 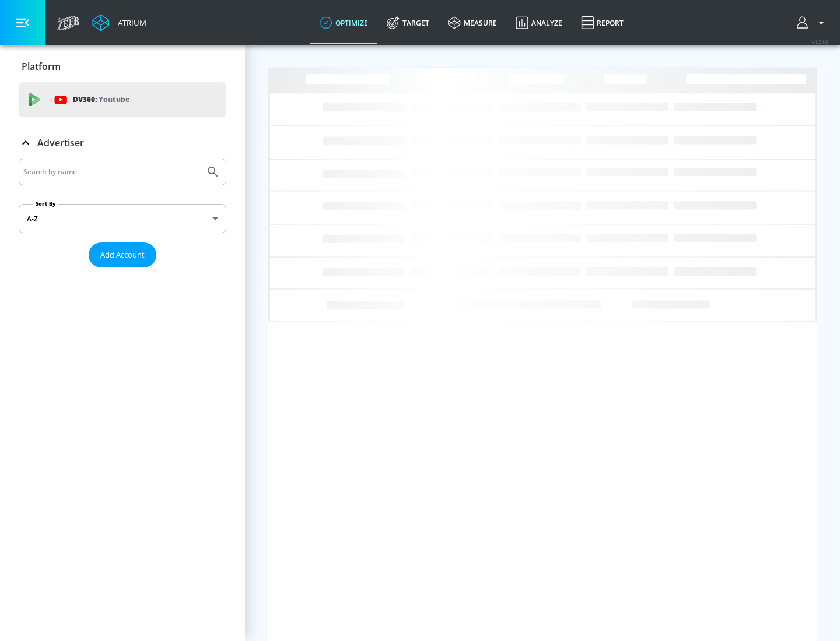 I want to click on input: Search by name, so click(x=111, y=172).